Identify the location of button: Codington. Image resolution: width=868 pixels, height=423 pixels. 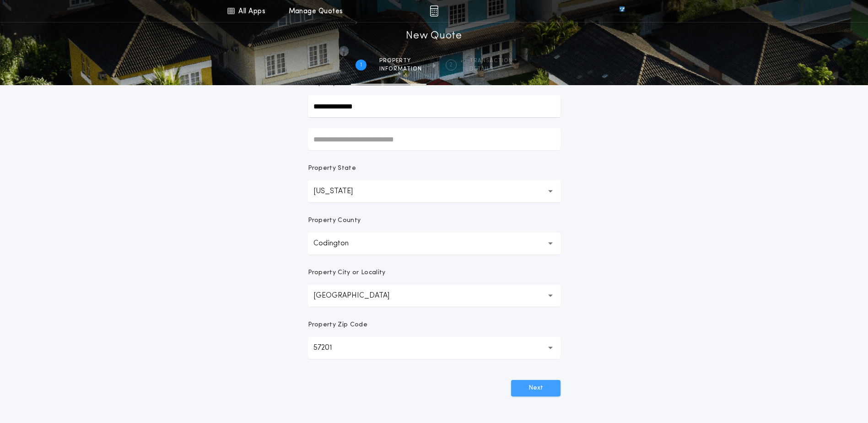
(435, 243).